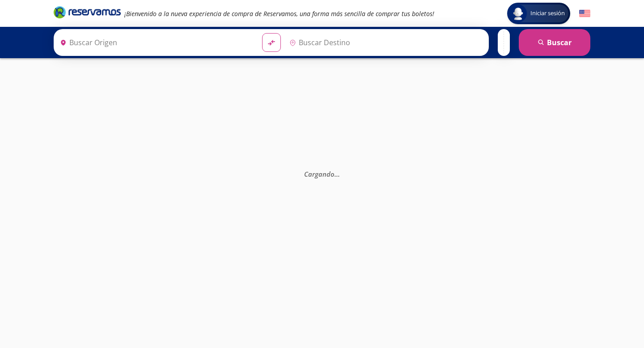 This screenshot has width=644, height=348. Describe the element at coordinates (385, 42) in the screenshot. I see `input: Buscar Destino` at that location.